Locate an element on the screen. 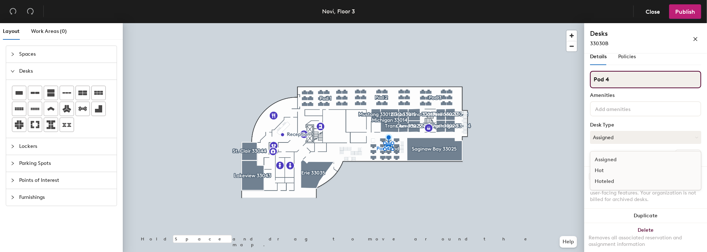 Image resolution: width=707 pixels, height=252 pixels. button: Undo (⌘ + Z) is located at coordinates (13, 12).